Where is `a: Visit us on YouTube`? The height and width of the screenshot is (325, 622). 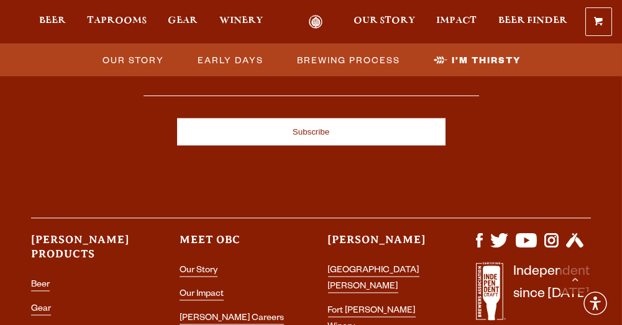 a: Visit us on YouTube is located at coordinates (525, 247).